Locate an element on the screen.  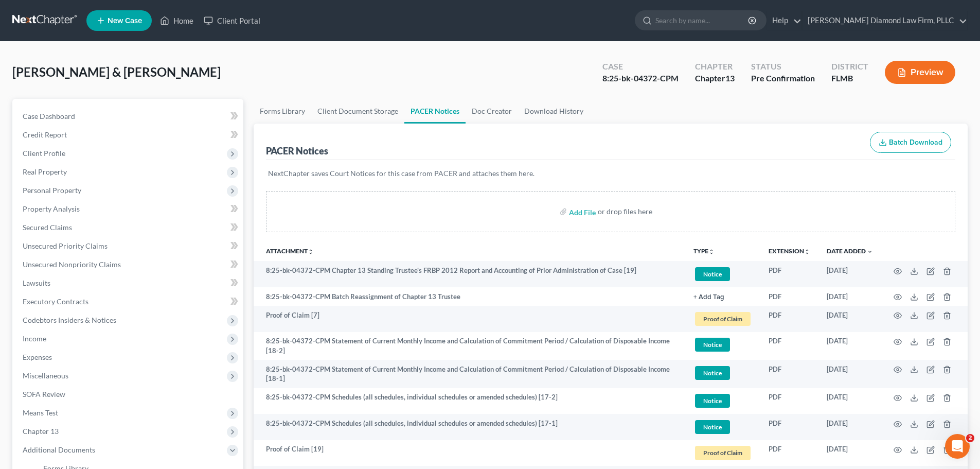
span: Means Test is located at coordinates (40, 412).